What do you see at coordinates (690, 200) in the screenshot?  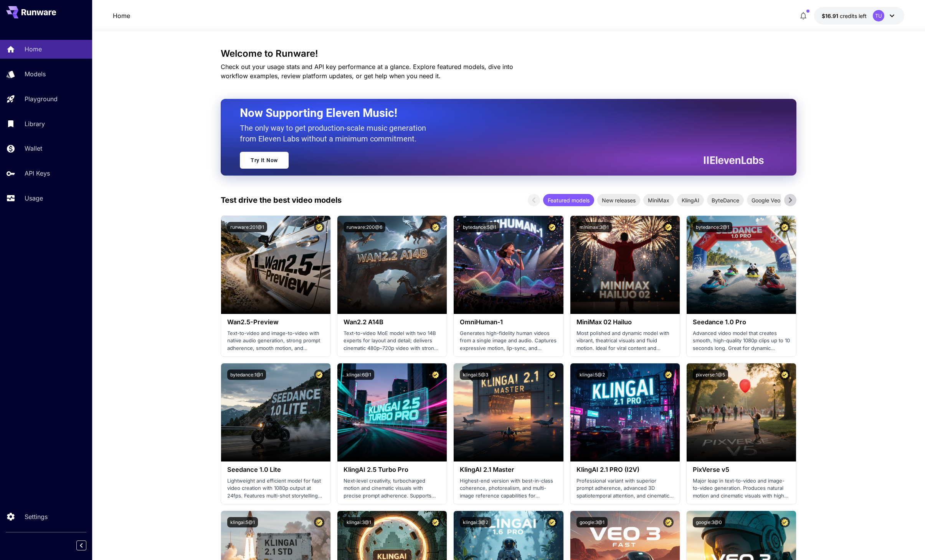 I see `span: KlingAI` at bounding box center [690, 200].